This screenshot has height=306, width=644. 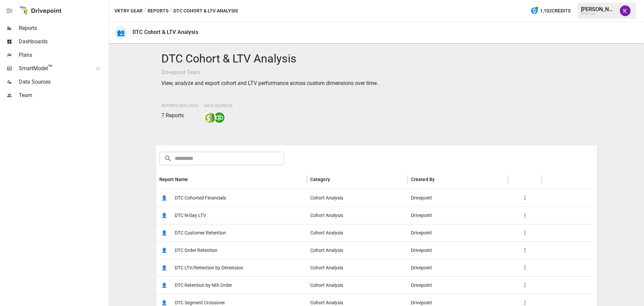 I want to click on span: DTC Order Retention, so click(x=196, y=250).